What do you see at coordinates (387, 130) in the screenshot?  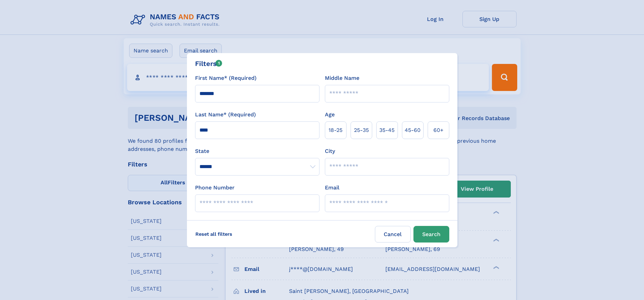 I see `span: 35‑45` at bounding box center [387, 130].